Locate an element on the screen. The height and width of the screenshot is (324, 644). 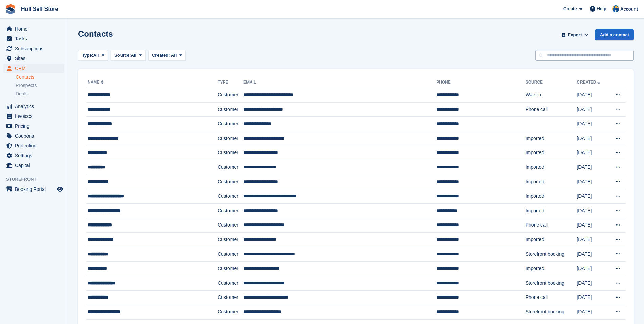
span: Source: is located at coordinates (123, 55).